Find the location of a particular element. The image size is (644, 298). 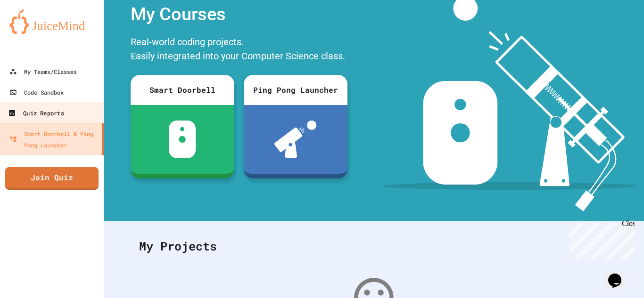

div: My Teams/Classes is located at coordinates (43, 71).